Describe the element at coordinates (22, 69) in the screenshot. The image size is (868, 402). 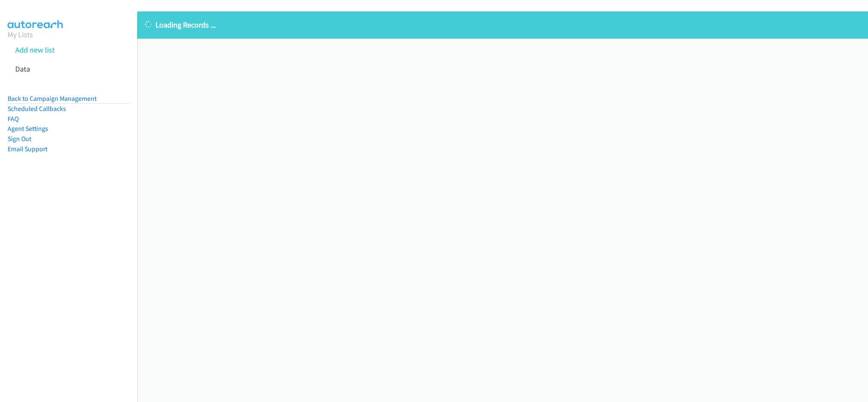
I see `a: Data` at that location.